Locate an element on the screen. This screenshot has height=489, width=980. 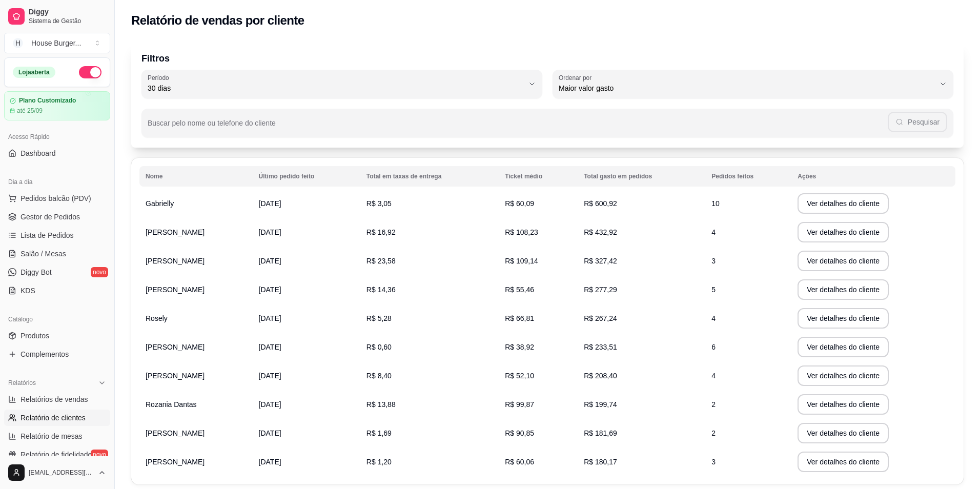
input: Buscar pelo nome ou telefone do cliente is located at coordinates (518, 127).